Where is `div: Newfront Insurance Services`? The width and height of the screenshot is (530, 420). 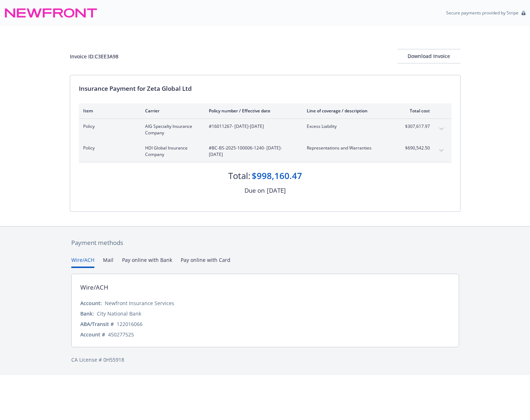
div: Newfront Insurance Services is located at coordinates (139, 303).